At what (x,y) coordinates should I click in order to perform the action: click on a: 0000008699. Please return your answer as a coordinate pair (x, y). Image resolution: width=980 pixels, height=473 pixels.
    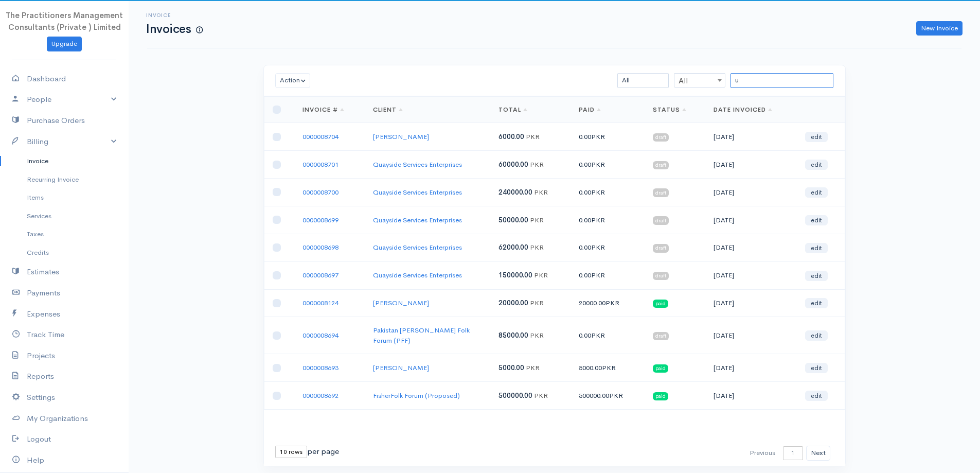
    Looking at the image, I should click on (321, 220).